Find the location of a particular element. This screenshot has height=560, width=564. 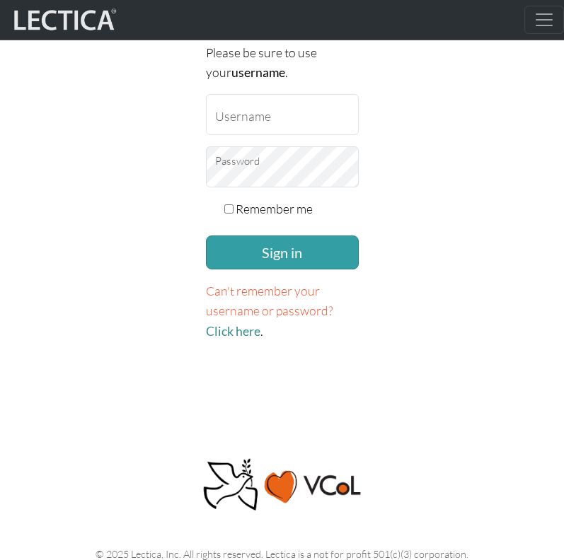

img: lecticalive is located at coordinates (64, 20).